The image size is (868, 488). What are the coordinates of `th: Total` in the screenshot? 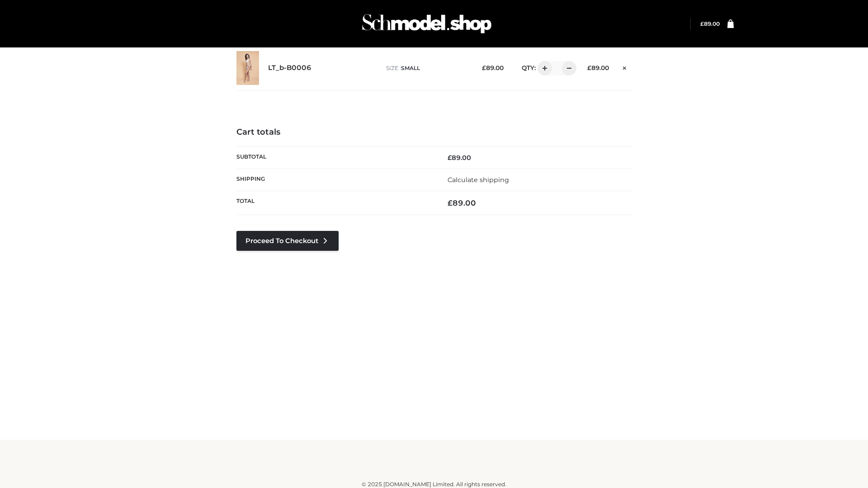 It's located at (335, 203).